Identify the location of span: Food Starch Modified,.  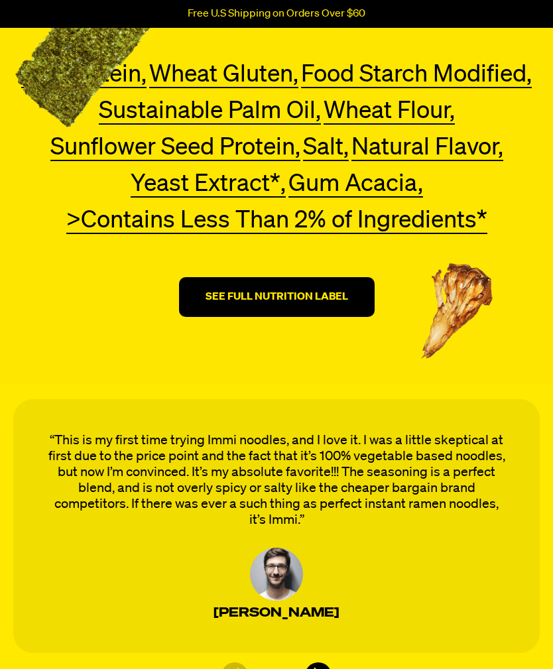
(417, 76).